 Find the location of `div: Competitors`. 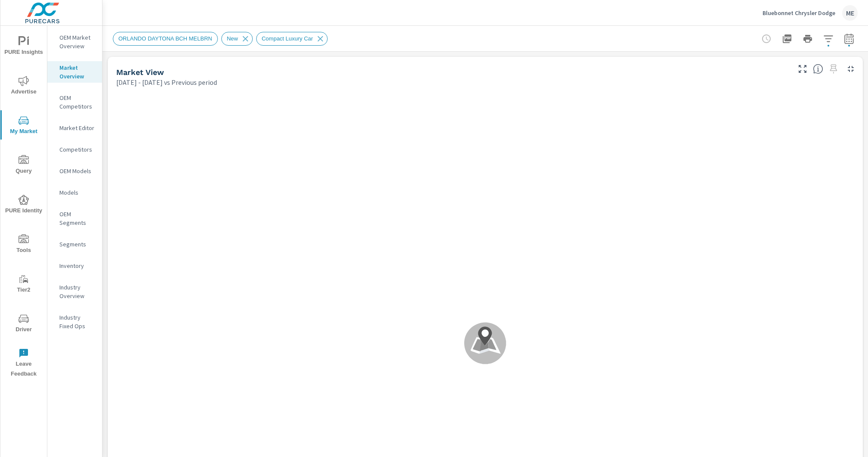

div: Competitors is located at coordinates (75, 150).